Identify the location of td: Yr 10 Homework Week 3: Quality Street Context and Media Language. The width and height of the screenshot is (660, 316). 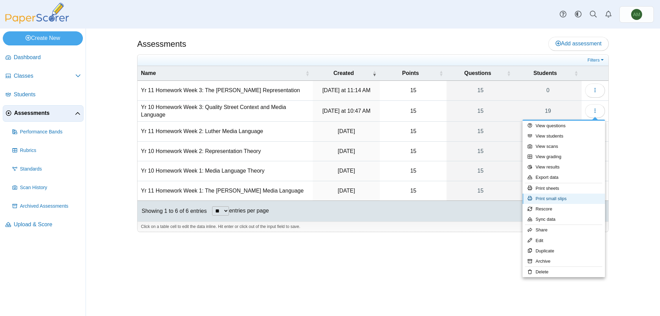
(225, 111).